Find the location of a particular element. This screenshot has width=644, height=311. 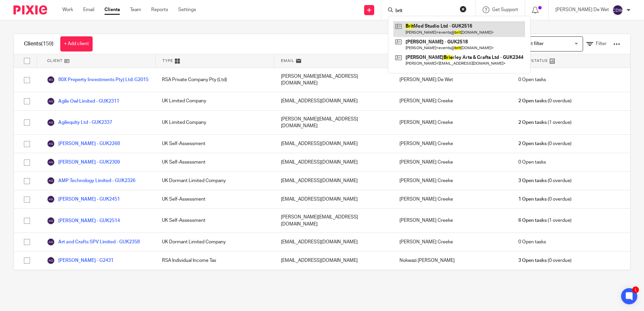

a: Clients is located at coordinates (112, 10).